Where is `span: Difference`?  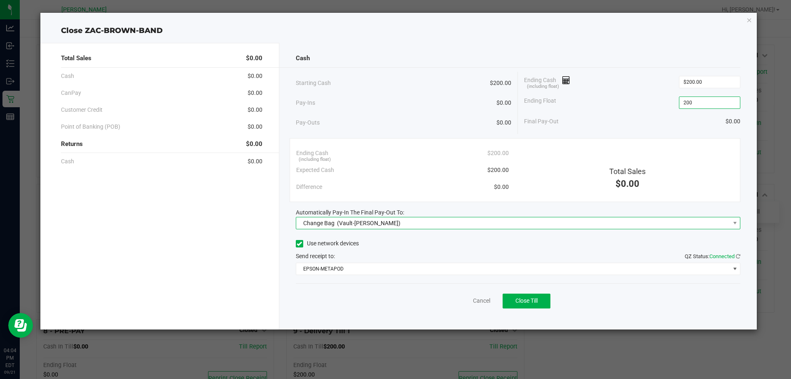 span: Difference is located at coordinates (309, 187).